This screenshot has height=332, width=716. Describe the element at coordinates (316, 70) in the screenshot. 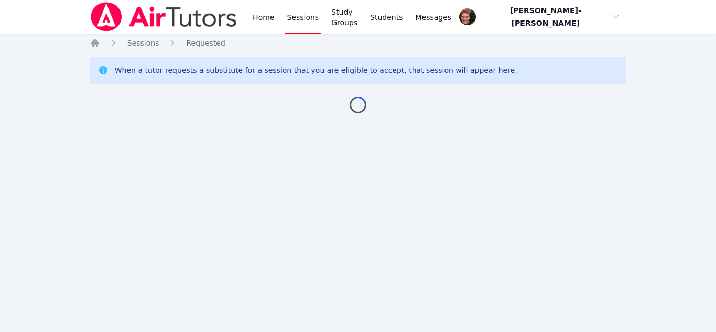

I see `div: When a tutor requests a substitute for a session that you are eligible to accept, that session wi...` at that location.